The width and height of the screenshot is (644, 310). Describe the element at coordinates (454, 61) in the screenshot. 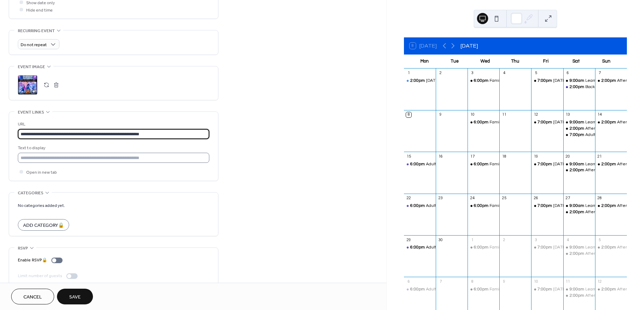

I see `div: Tue` at that location.